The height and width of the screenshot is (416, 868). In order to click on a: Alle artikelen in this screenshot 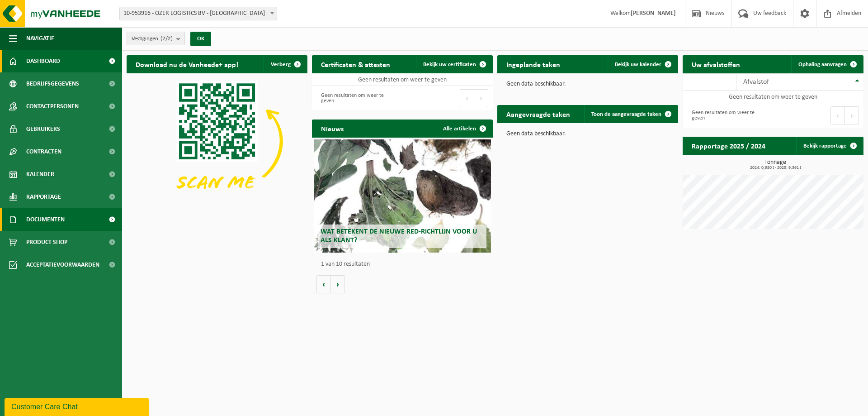, I will do `click(464, 128)`.